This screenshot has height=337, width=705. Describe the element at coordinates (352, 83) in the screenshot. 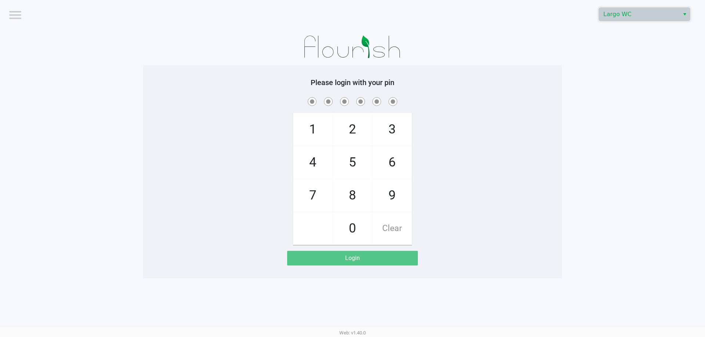

I see `h5: Please login with your pin` at that location.